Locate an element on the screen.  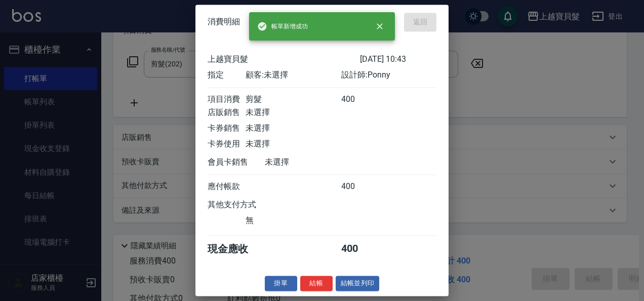
div: 設計師: Ponny is located at coordinates (389, 75).